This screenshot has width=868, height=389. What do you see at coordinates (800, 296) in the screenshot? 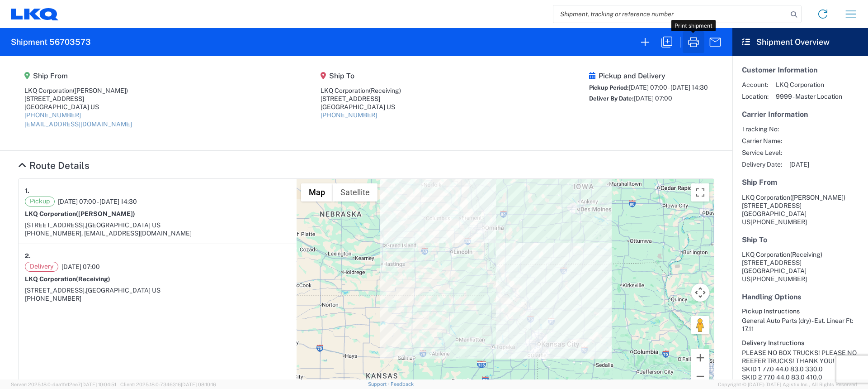
I see `h5: Handling Options` at bounding box center [800, 296].